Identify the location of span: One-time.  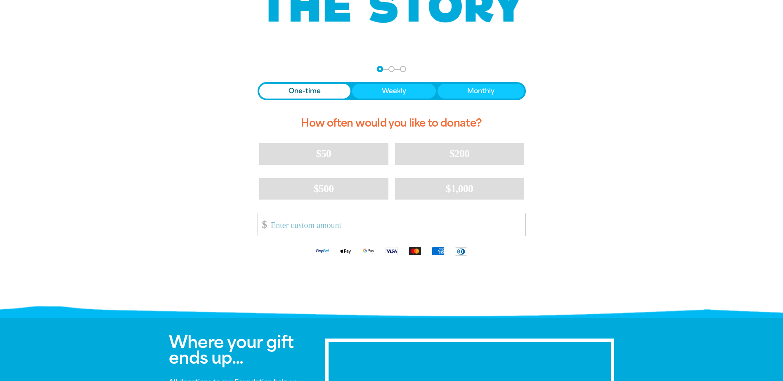
(305, 91).